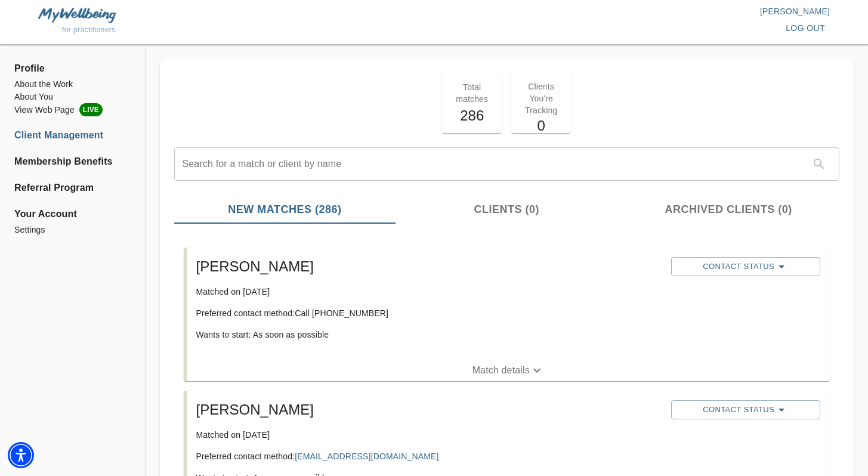 This screenshot has height=476, width=868. Describe the element at coordinates (72, 162) in the screenshot. I see `a: Membership Benefits` at that location.